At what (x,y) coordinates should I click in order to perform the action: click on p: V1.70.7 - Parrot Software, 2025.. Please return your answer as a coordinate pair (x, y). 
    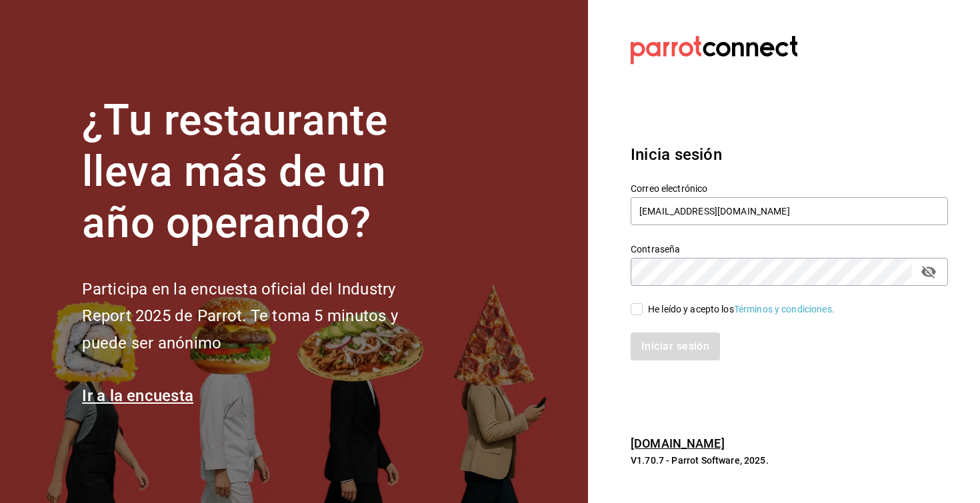
    Looking at the image, I should click on (790, 460).